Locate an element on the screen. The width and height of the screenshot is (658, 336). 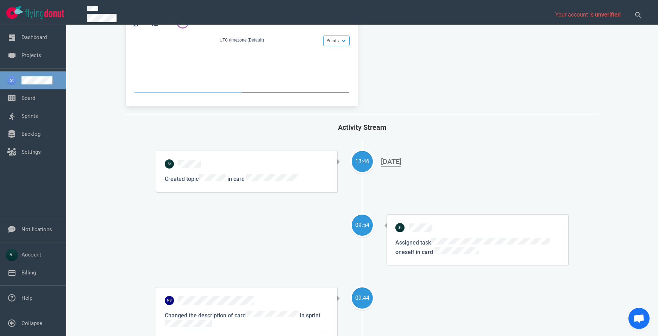
a: Help is located at coordinates (27, 298).